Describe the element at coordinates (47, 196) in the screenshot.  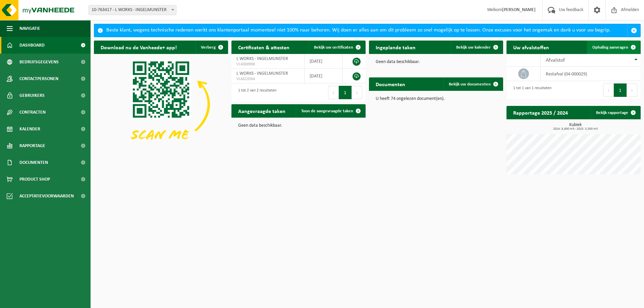
I see `span: Acceptatievoorwaarden` at that location.